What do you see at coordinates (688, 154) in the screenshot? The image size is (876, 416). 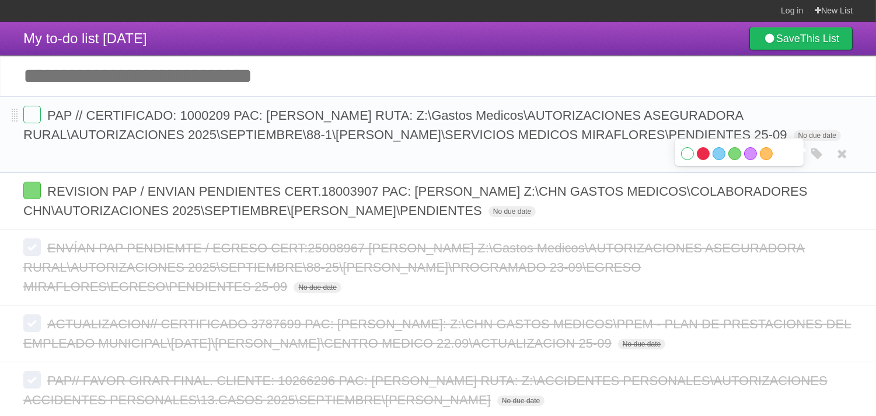 I see `label: White` at bounding box center [688, 154].